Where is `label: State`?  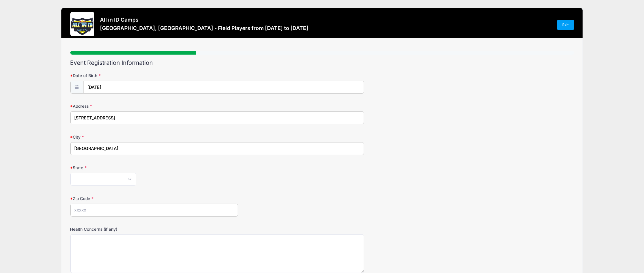 label: State is located at coordinates (154, 168).